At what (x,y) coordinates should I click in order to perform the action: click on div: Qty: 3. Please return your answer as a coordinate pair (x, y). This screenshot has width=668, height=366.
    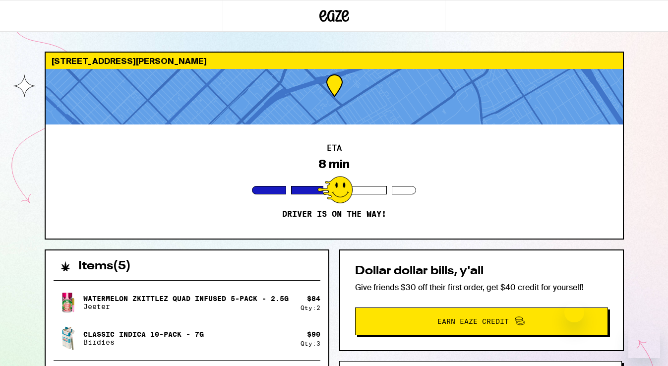
    Looking at the image, I should click on (310, 343).